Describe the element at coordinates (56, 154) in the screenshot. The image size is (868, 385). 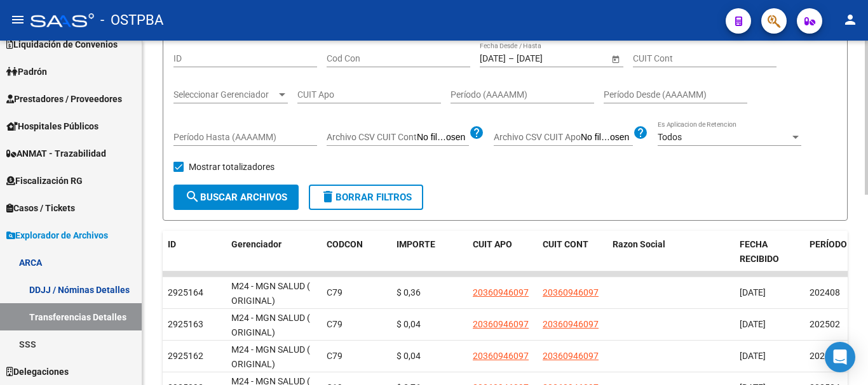
I see `span: ANMAT - Trazabilidad` at that location.